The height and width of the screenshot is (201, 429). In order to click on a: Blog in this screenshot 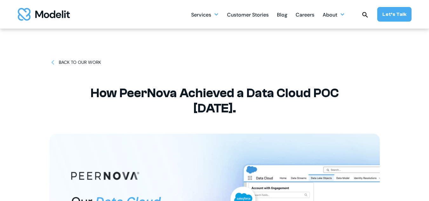, I will do `click(282, 14)`.